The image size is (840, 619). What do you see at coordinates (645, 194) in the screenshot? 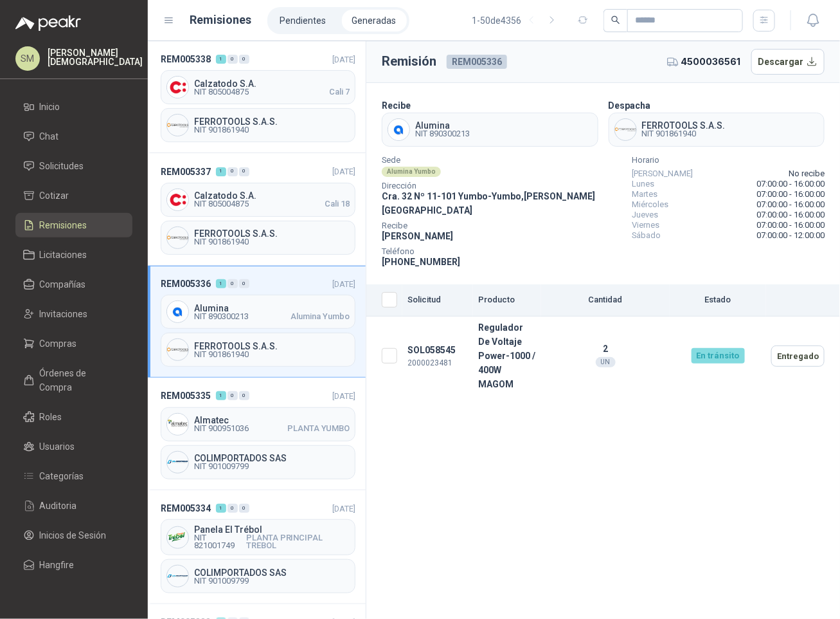
I see `span: Martes` at bounding box center [645, 194].